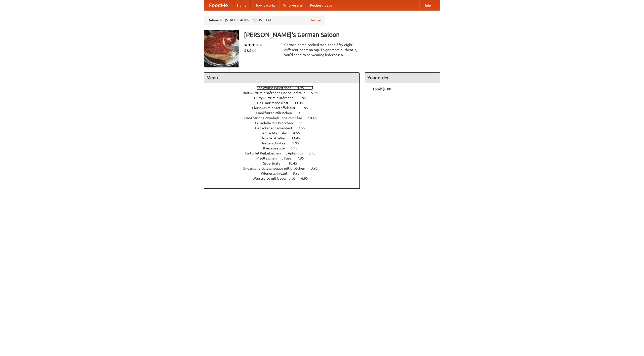  I want to click on a: Maultaschen mit Käse 7.95, so click(285, 158).